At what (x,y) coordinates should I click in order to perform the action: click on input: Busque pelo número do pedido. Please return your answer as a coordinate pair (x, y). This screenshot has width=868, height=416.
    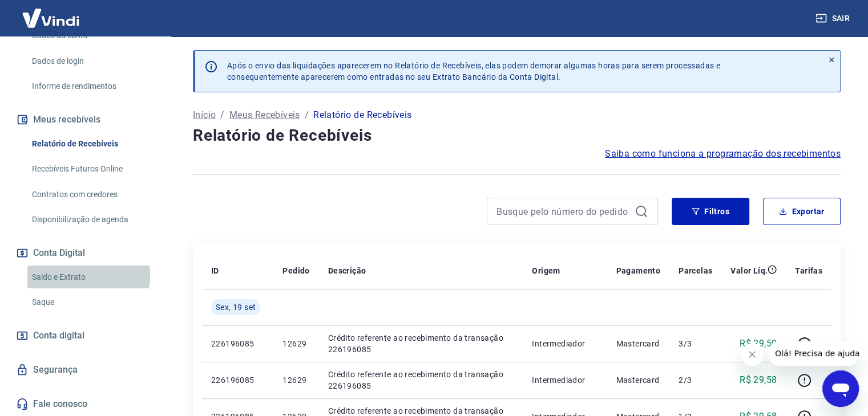
    Looking at the image, I should click on (563, 212).